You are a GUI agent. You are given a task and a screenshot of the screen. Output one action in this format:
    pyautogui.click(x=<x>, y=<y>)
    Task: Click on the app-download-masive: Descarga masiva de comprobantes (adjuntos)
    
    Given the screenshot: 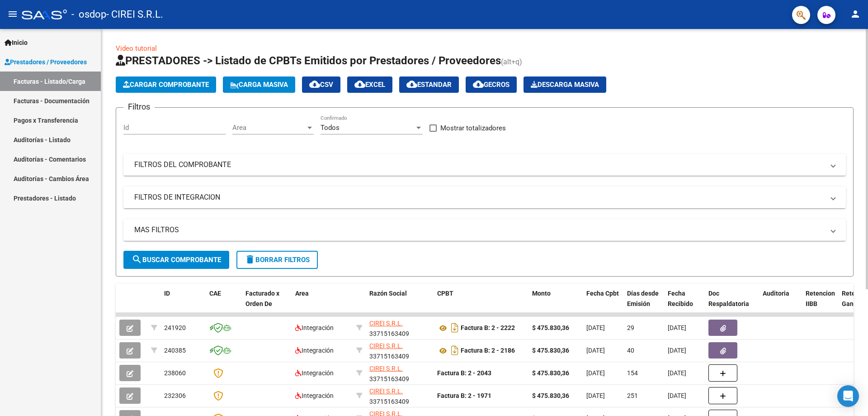 What is the action you would take?
    pyautogui.click(x=564, y=84)
    